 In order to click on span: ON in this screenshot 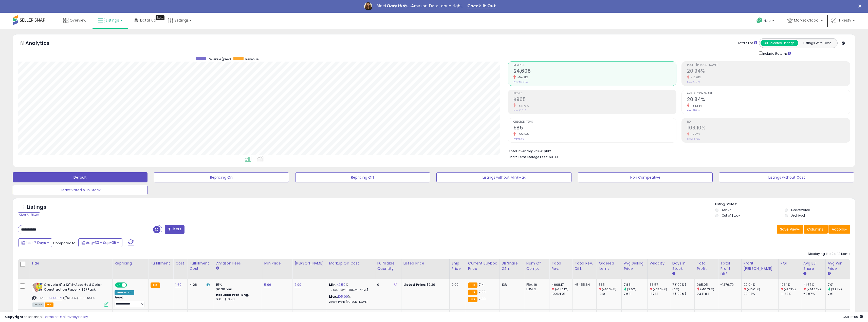, I will do `click(118, 285)`.